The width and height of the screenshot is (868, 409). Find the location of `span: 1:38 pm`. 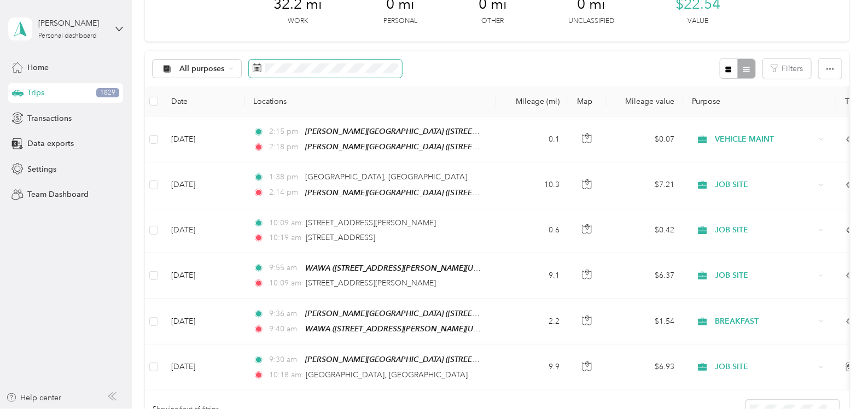

span: 1:38 pm is located at coordinates (285, 177).